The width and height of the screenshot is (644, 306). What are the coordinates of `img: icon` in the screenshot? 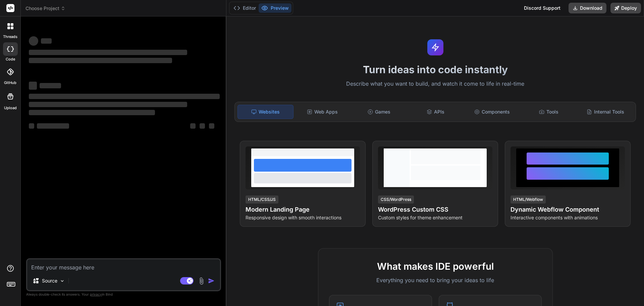 It's located at (211, 281).